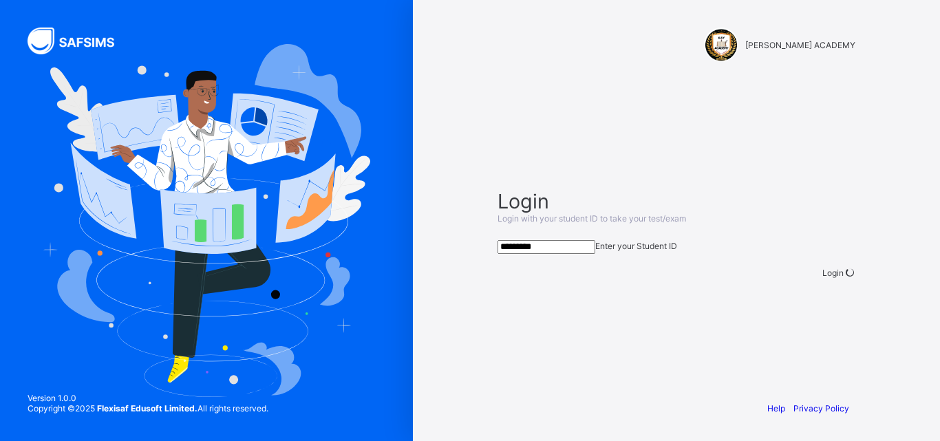  What do you see at coordinates (207, 220) in the screenshot?
I see `img: Hero Image` at bounding box center [207, 220].